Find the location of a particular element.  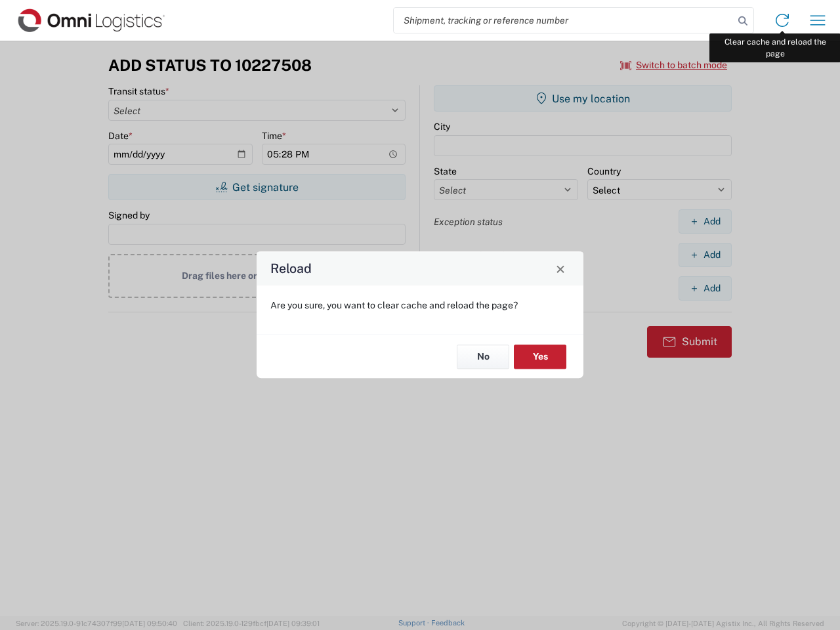

h4: Reload is located at coordinates (291, 269).